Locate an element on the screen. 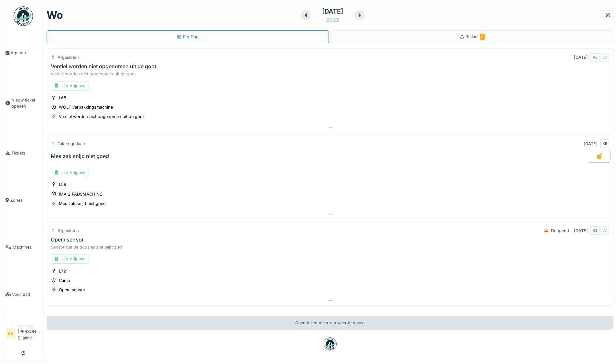 The image size is (616, 364). span: Agenda is located at coordinates (26, 53).